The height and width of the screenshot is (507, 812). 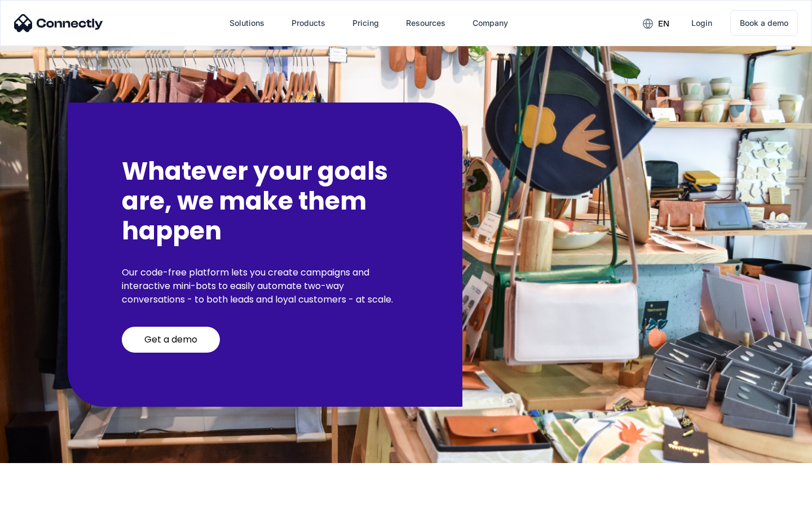 I want to click on div: Login, so click(x=701, y=23).